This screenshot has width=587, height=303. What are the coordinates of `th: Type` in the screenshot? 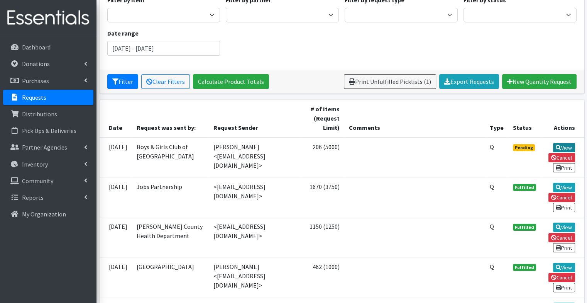 It's located at (497, 118).